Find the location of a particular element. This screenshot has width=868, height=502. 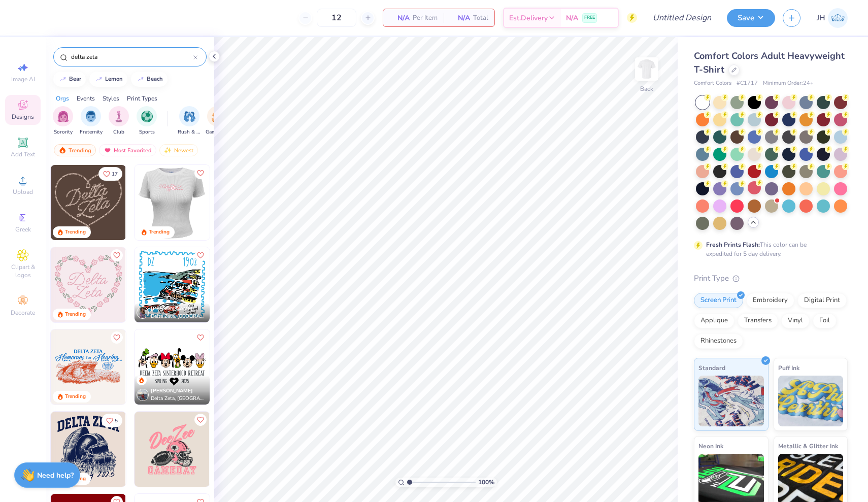

img: Back is located at coordinates (646, 69).